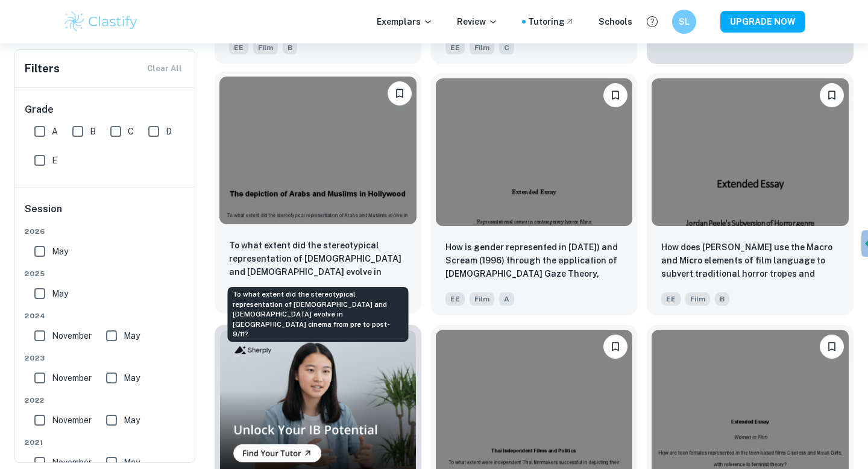  I want to click on h6: Grade, so click(105, 109).